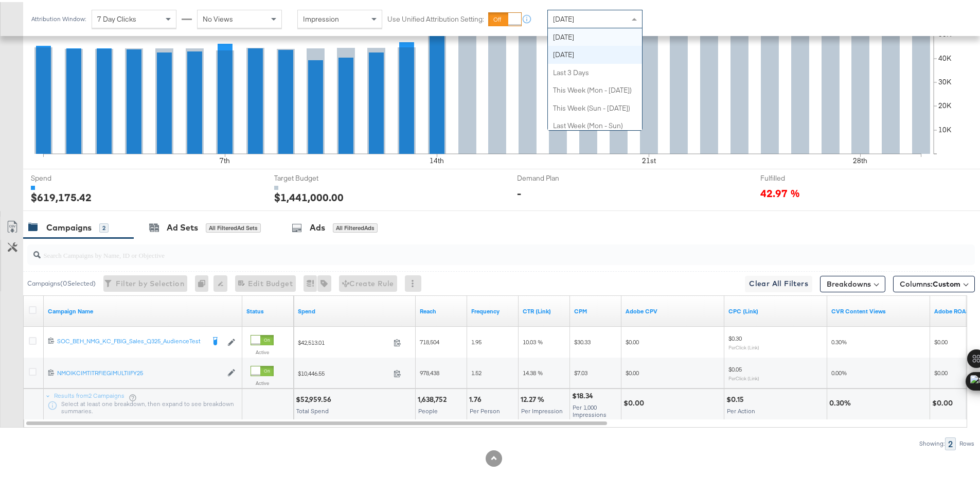  I want to click on input: Search Campaigns by Name, ID or Objective, so click(464, 248).